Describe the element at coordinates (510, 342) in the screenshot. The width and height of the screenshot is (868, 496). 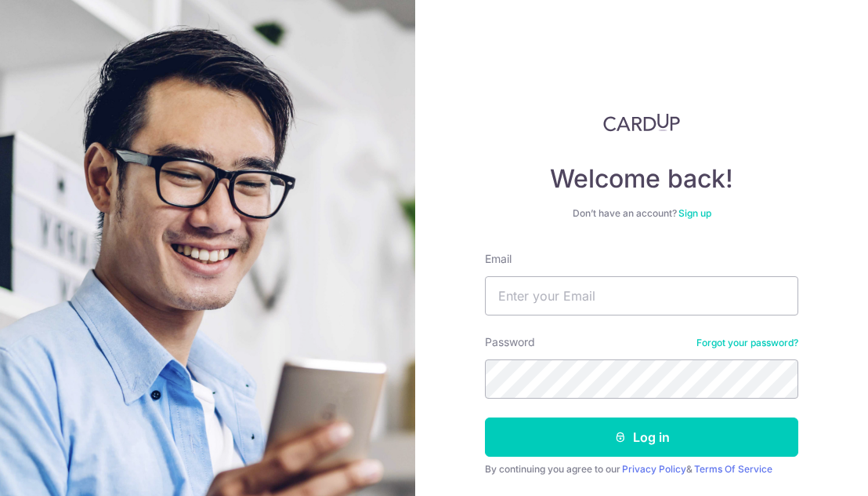
I see `label: Password` at that location.